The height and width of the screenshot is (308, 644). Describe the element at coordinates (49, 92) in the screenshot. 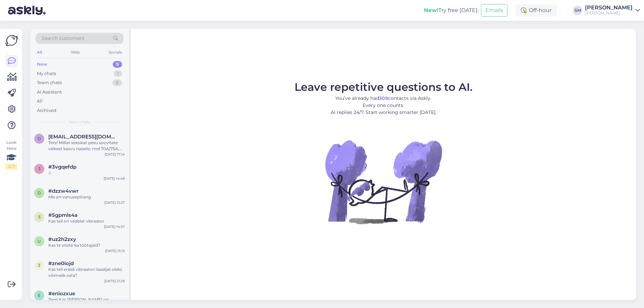

I see `div: AI Assistant` at that location.